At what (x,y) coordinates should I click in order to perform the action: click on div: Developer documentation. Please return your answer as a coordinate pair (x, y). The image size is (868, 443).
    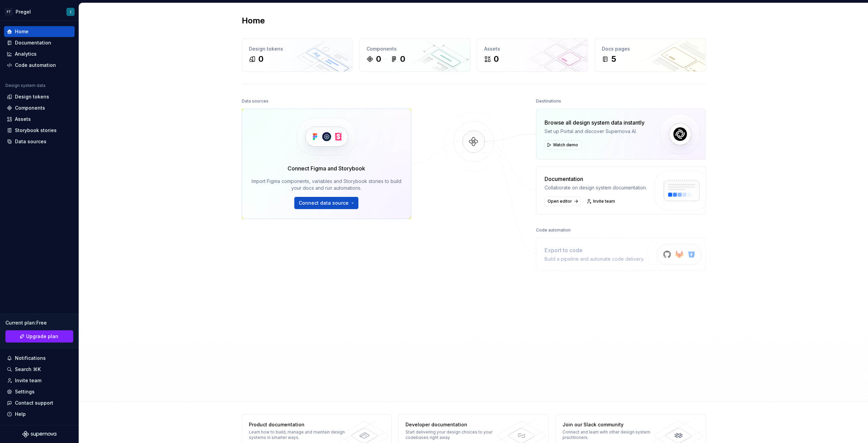
    Looking at the image, I should click on (455, 425).